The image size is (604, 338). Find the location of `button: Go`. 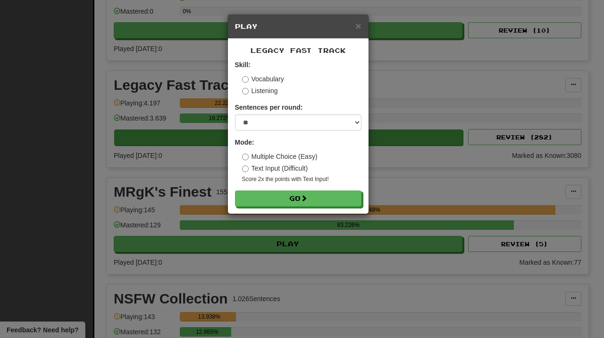

button: Go is located at coordinates (298, 198).